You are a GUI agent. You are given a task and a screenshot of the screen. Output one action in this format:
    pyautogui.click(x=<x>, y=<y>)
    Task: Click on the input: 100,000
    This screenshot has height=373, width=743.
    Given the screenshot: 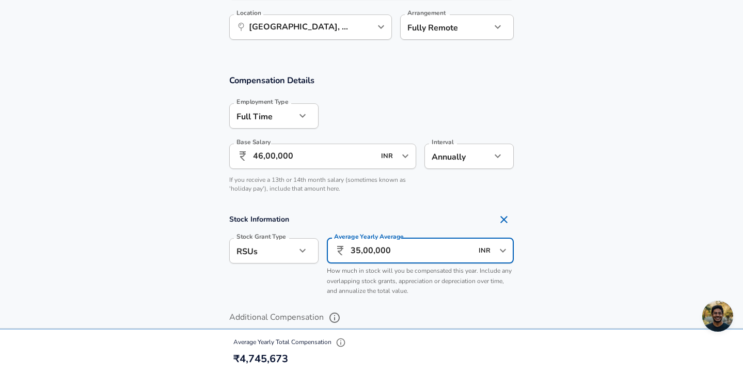 What is the action you would take?
    pyautogui.click(x=314, y=156)
    